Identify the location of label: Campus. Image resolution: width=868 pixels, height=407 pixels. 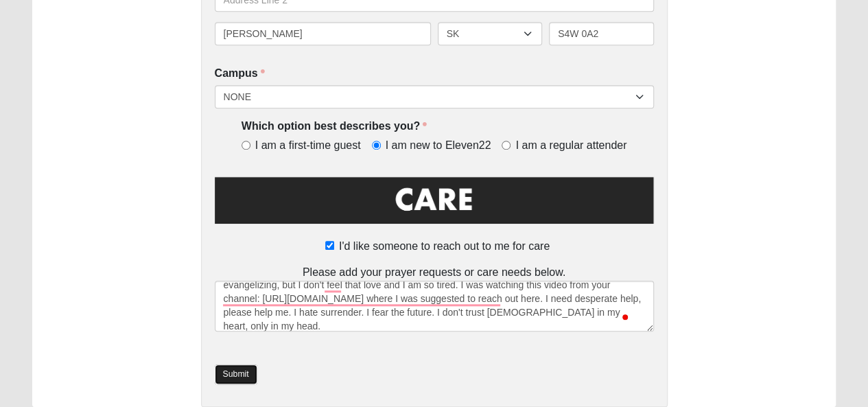
(239, 74).